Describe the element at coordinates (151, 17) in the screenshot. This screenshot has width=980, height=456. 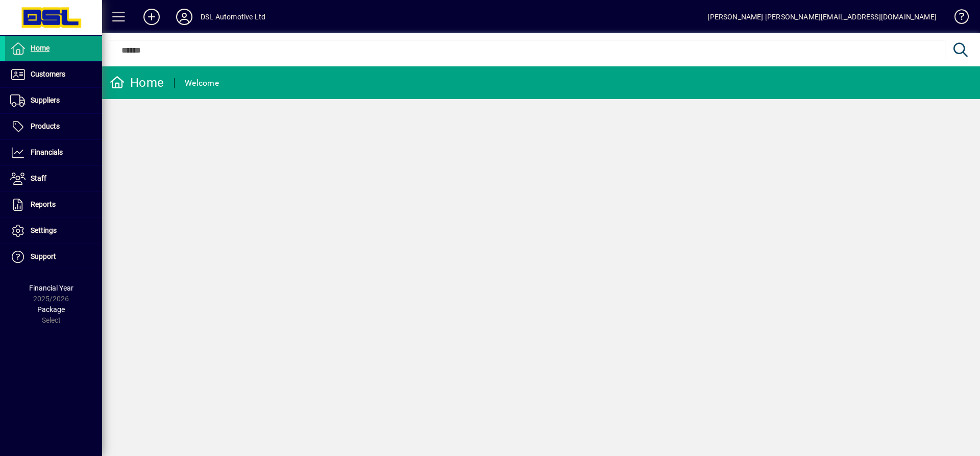
I see `button: Add` at that location.